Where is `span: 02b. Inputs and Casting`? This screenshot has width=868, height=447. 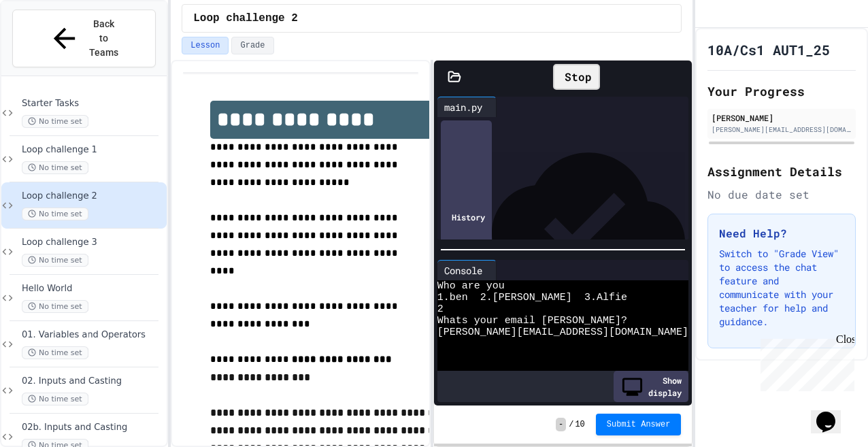 span: 02b. Inputs and Casting is located at coordinates (92, 427).